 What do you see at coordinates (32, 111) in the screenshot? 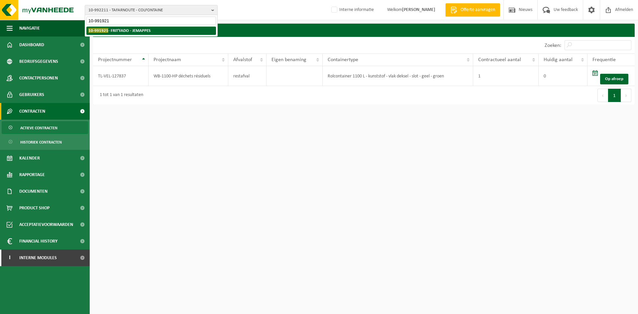
I see `span: Contracten` at bounding box center [32, 111].